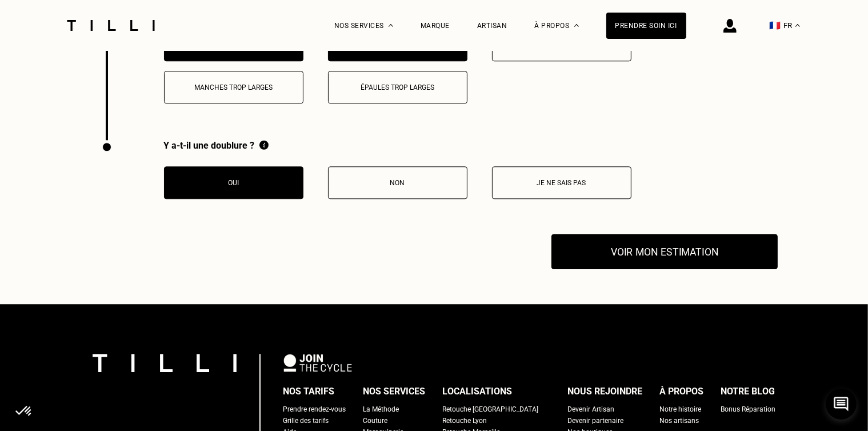 Image resolution: width=868 pixels, height=431 pixels. What do you see at coordinates (681, 409) in the screenshot?
I see `a: Notre histoire` at bounding box center [681, 409].